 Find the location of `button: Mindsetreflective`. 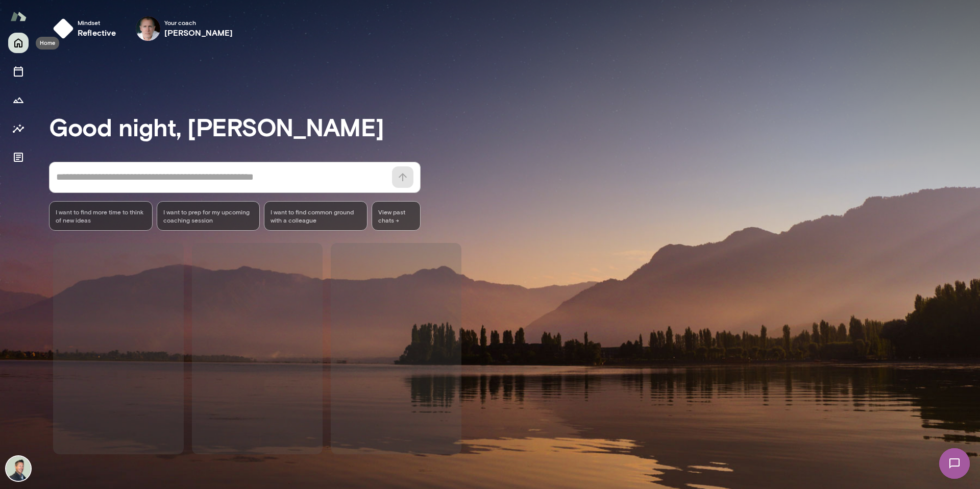

button: Mindsetreflective is located at coordinates (87, 29).